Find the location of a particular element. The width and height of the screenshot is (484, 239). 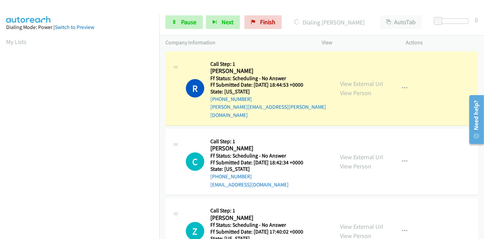

div: Dialing Mode: Power | is located at coordinates (80, 27).